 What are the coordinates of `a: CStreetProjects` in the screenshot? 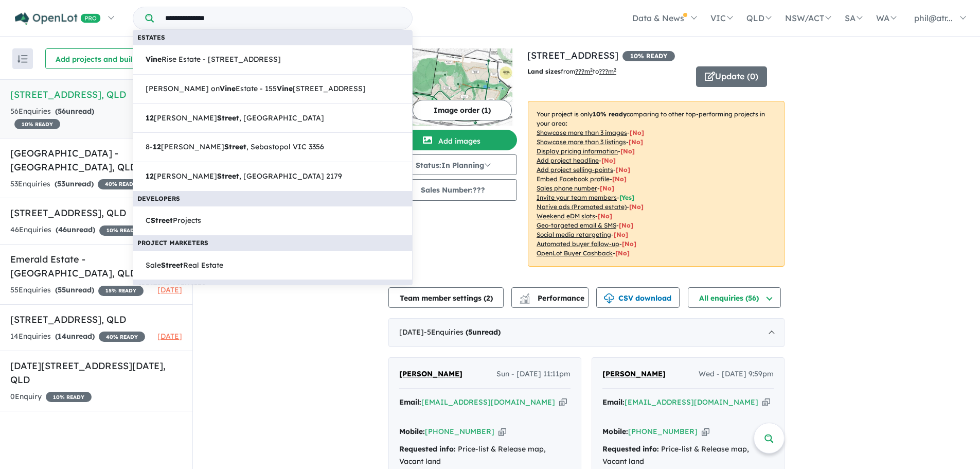 It's located at (272, 220).